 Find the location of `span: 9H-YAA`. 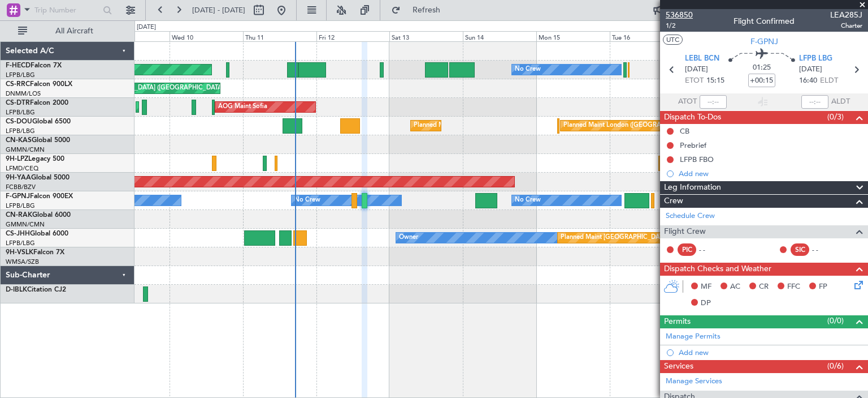

span: 9H-YAA is located at coordinates (18, 178).